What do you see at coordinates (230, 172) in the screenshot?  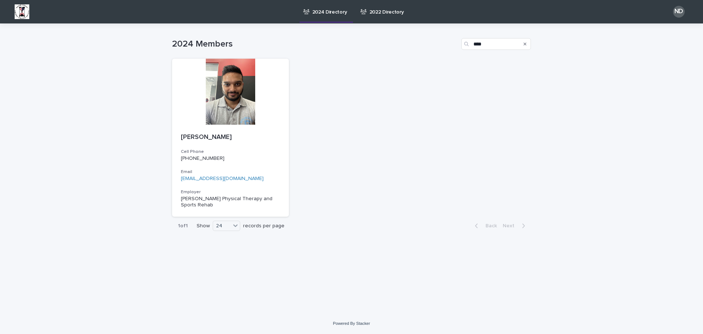 I see `h3: Email` at bounding box center [230, 172].